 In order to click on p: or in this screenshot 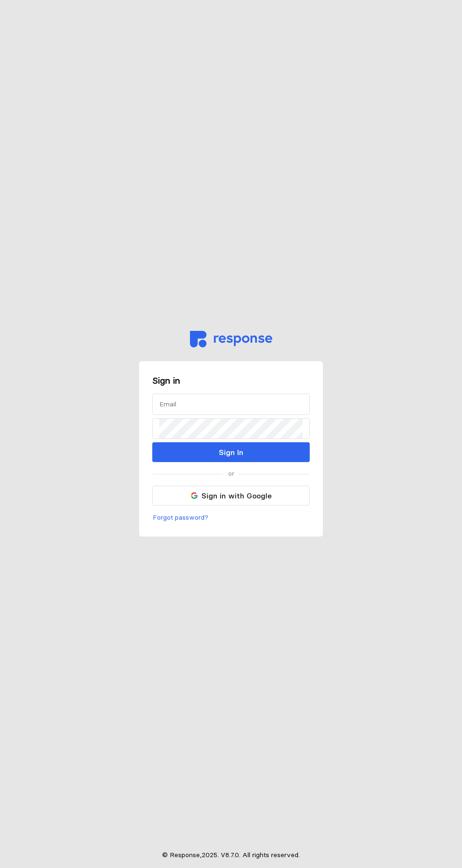, I will do `click(231, 474)`.